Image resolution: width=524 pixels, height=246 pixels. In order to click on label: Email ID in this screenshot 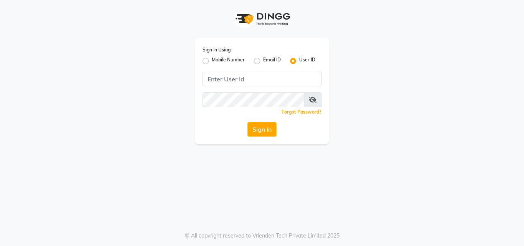, I will do `click(272, 61)`.